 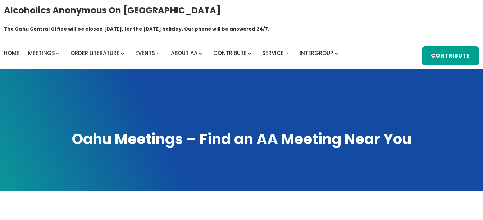 What do you see at coordinates (336, 53) in the screenshot?
I see `button: Intergroup submenu` at bounding box center [336, 53].